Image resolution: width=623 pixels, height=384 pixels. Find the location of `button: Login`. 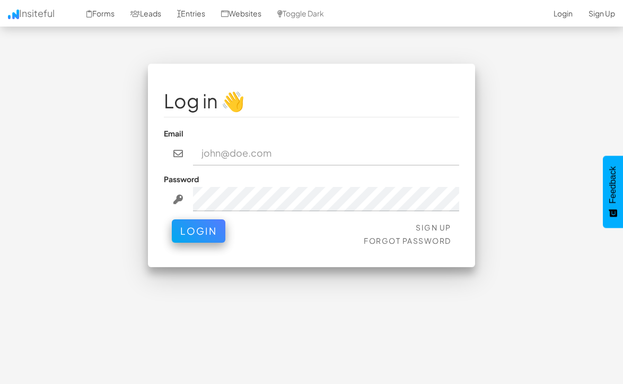

button: Login is located at coordinates (198, 231).